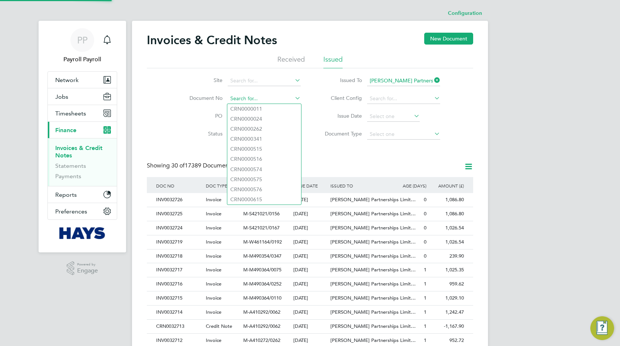  Describe the element at coordinates (68, 176) in the screenshot. I see `a: Payments` at that location.